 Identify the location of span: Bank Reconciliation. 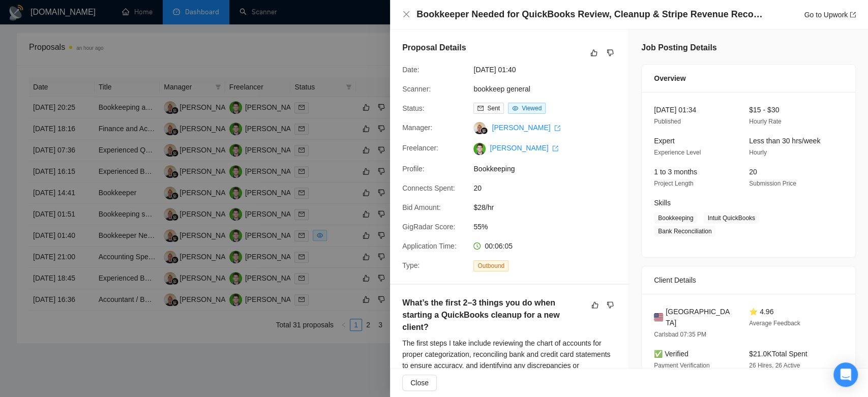
(684, 231).